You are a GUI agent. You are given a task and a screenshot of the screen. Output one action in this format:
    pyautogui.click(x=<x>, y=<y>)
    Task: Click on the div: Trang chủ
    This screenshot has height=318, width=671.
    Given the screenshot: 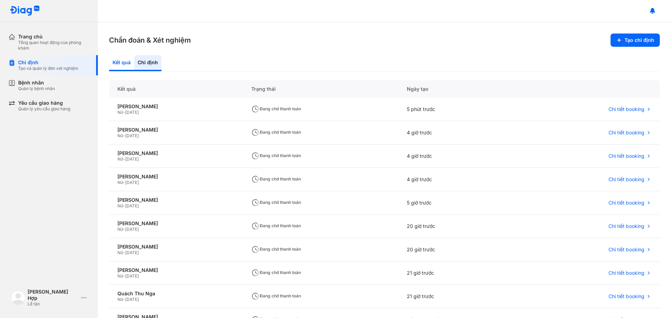 What is the action you would take?
    pyautogui.click(x=54, y=37)
    